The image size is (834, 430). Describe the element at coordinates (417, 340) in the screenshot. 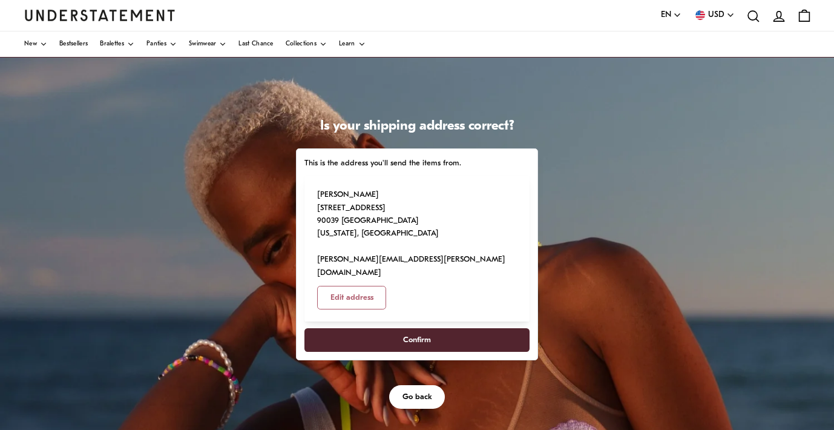

I see `span: Confirm` at that location.